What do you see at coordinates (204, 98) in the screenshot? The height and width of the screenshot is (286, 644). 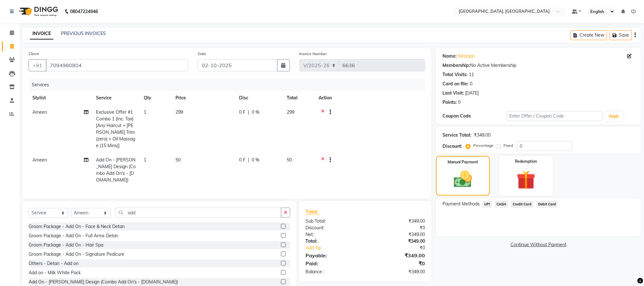 I see `th: Price` at bounding box center [204, 98].